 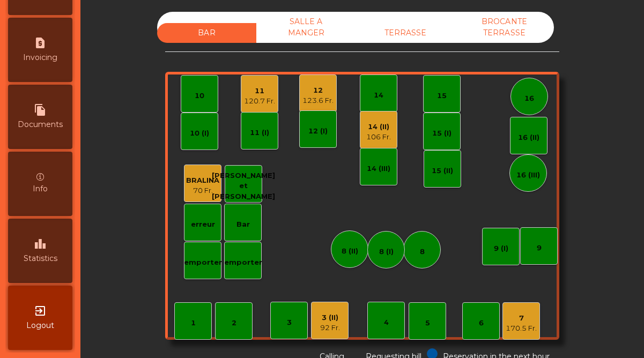 I want to click on div: BAR, so click(x=207, y=33).